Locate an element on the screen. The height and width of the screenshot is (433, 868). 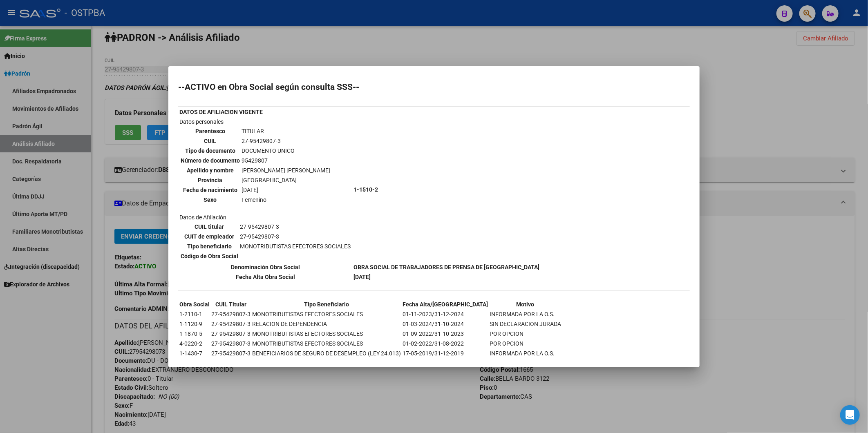
th: Tipo beneficiario is located at coordinates (209, 247).